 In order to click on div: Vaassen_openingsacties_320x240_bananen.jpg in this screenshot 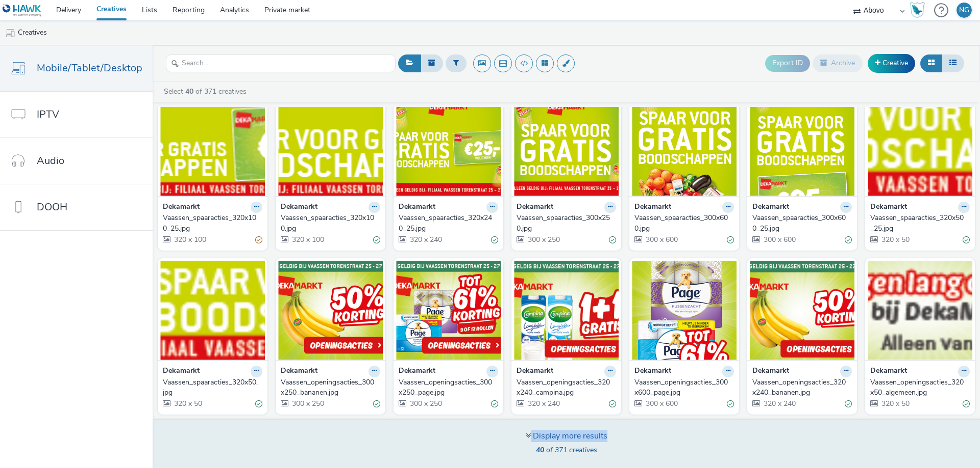, I will do `click(800, 388)`.